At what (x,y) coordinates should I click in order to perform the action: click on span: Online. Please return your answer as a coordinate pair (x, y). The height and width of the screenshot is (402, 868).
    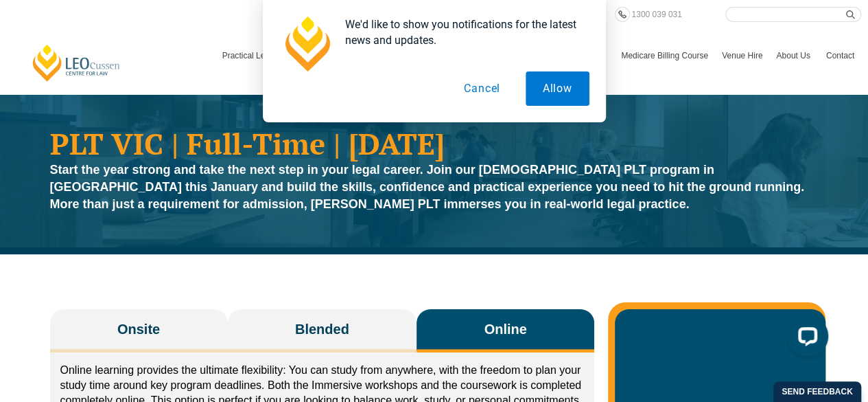
    Looking at the image, I should click on (506, 329).